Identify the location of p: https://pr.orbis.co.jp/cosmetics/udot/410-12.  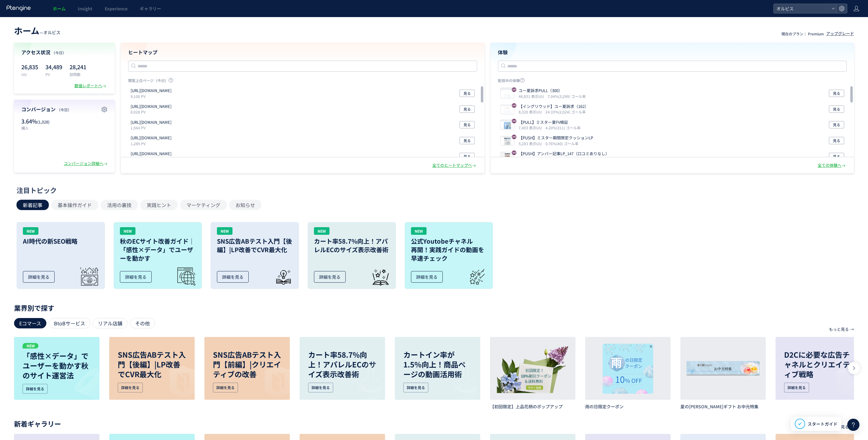
(151, 138).